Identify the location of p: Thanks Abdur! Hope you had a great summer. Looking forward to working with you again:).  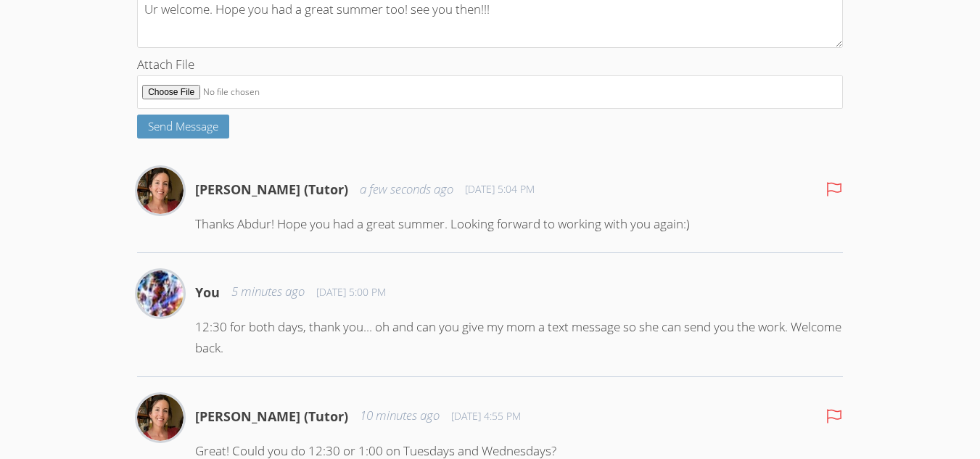
(519, 224).